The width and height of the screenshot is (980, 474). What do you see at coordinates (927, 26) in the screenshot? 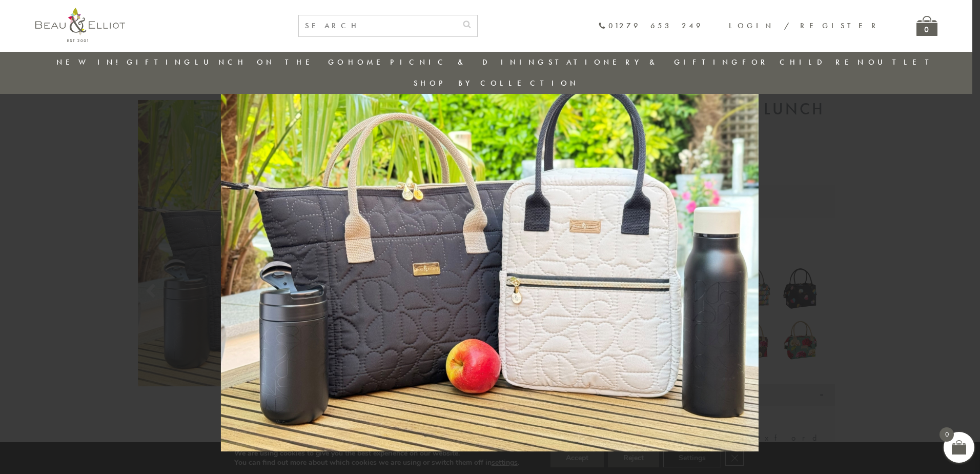
I see `div: 0` at bounding box center [927, 26].